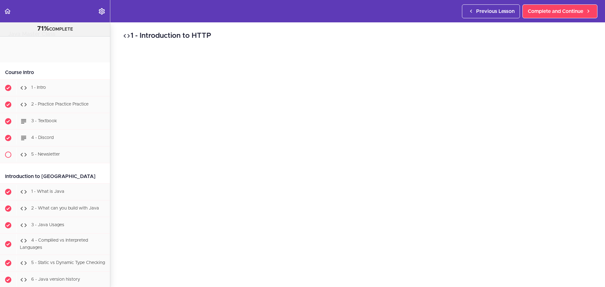 This screenshot has width=605, height=287. Describe the element at coordinates (42, 138) in the screenshot. I see `span: 4 - Discord` at that location.